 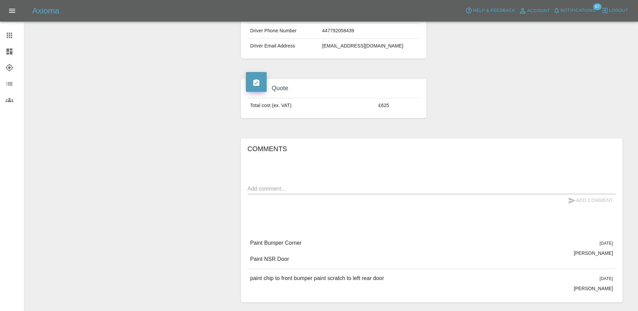 I want to click on p: Paint Bumper Corner Paint NSR Door, so click(x=276, y=251).